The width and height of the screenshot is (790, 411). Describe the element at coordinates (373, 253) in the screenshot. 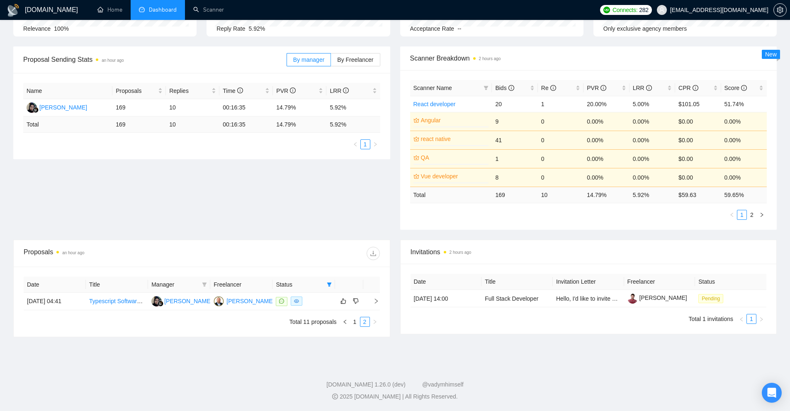

I see `button: download` at that location.